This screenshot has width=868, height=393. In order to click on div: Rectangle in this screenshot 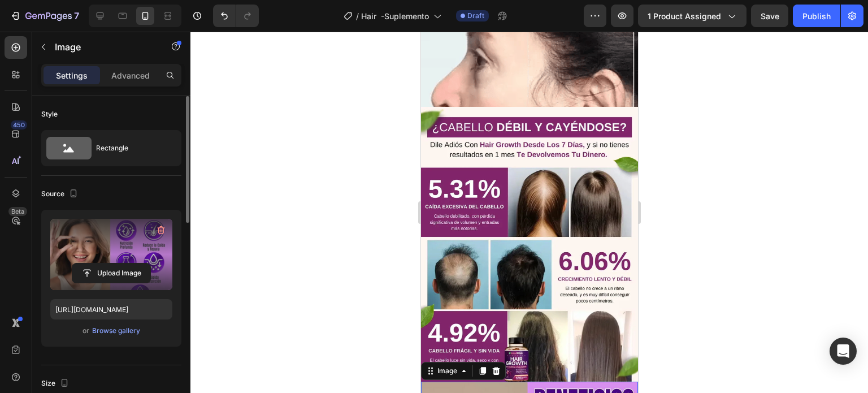, I will do `click(130, 148)`.